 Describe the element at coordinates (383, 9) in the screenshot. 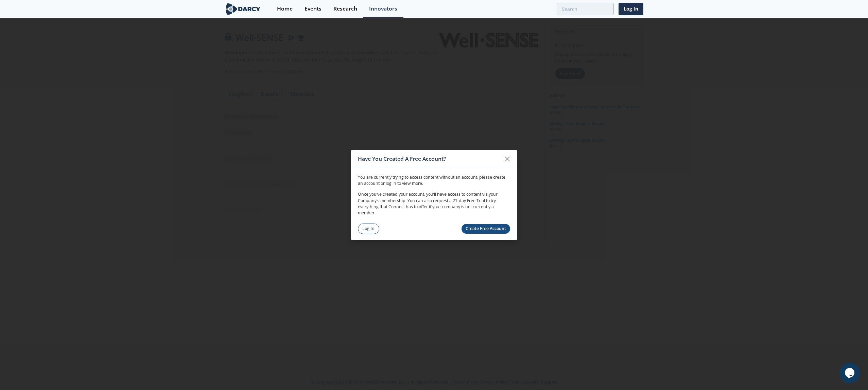

I see `div: Innovators` at that location.